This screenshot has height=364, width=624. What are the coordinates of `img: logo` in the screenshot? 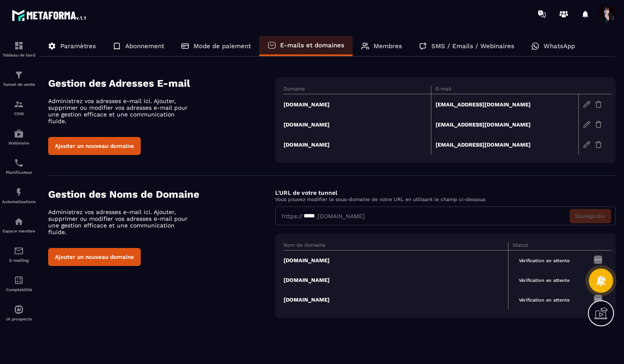 It's located at (49, 15).